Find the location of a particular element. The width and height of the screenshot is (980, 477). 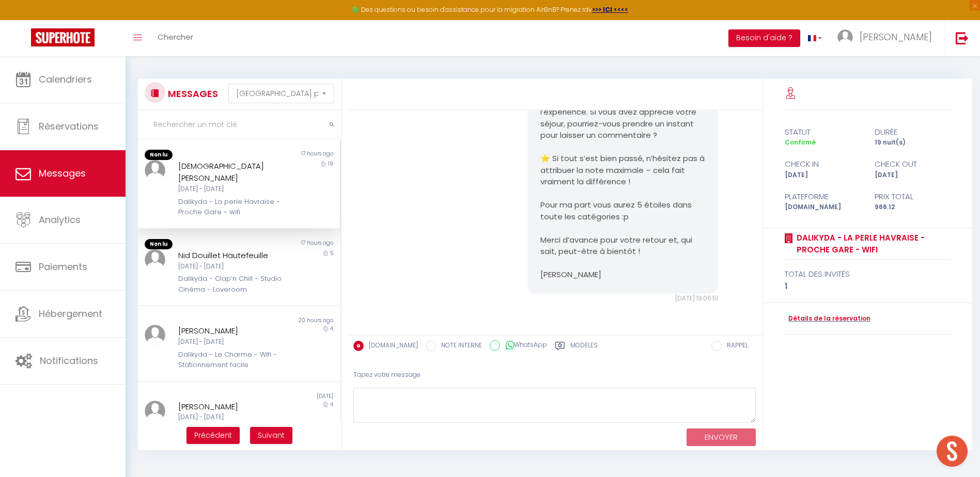

label: NOTE INTERNE is located at coordinates (459, 346).